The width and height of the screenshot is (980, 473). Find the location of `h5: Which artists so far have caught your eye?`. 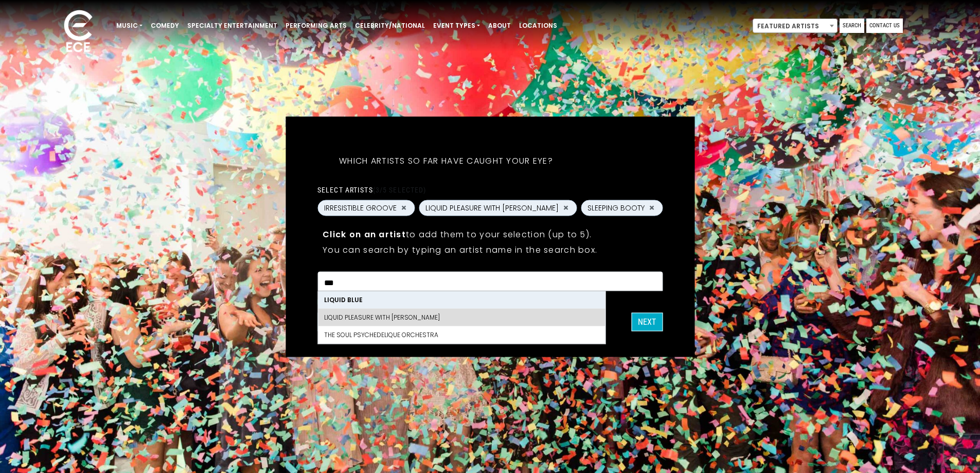

h5: Which artists so far have caught your eye? is located at coordinates (446, 160).